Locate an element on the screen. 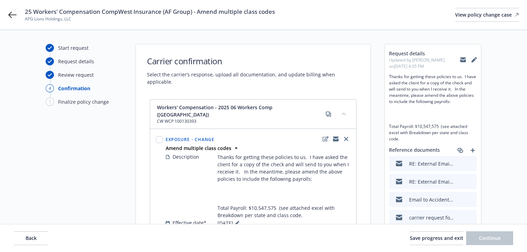 This screenshot has width=527, height=252. button: Save progress and exit is located at coordinates (436, 238).